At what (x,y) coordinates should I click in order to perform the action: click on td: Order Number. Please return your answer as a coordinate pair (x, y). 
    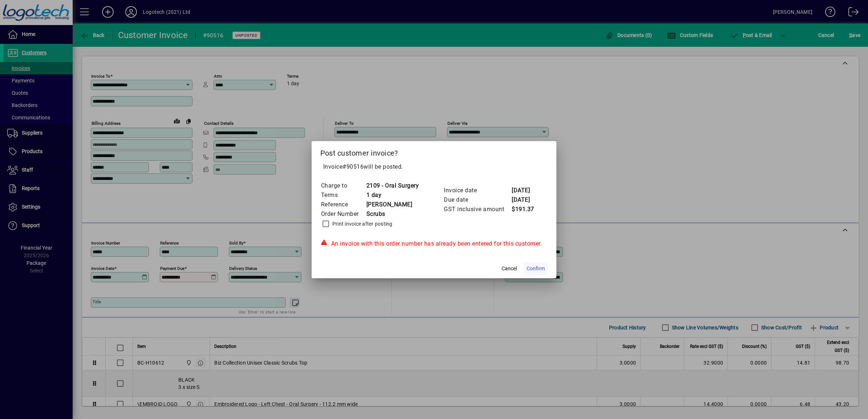
    Looking at the image, I should click on (343, 214).